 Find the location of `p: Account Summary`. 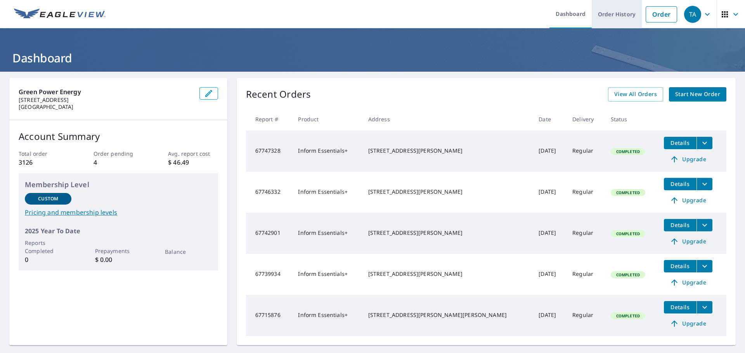

p: Account Summary is located at coordinates (118, 137).